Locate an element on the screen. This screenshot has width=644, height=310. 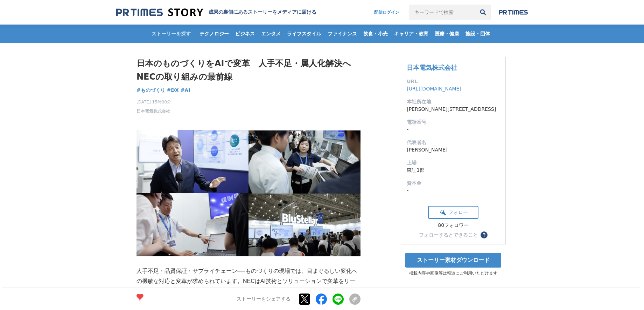
span: テクノロジー is located at coordinates (215, 34).